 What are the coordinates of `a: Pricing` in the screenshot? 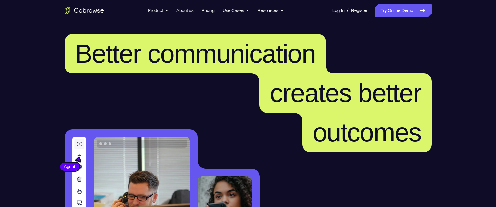 It's located at (208, 10).